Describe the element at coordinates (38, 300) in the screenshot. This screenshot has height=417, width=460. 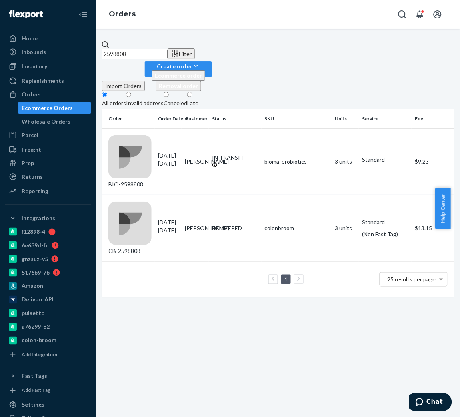
I see `div: Deliverr API` at that location.